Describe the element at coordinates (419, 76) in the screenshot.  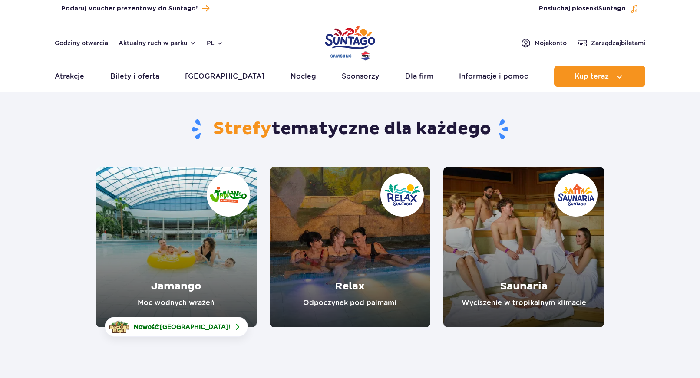
I see `a: Dla firm` at that location.